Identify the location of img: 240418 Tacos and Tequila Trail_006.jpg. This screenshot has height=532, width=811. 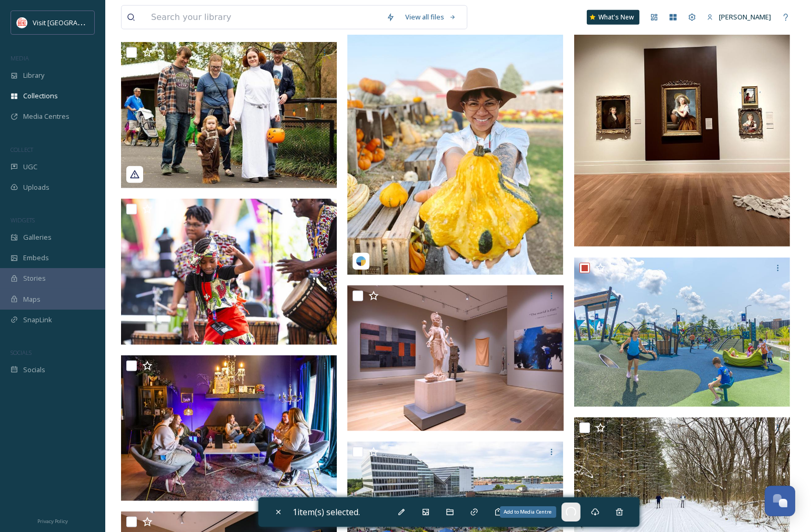
(231, 429).